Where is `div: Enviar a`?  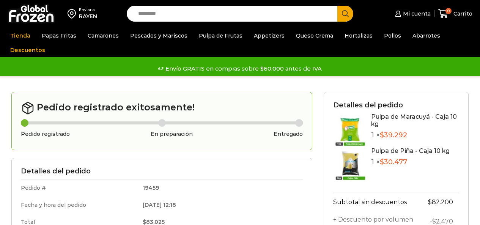
div: Enviar a is located at coordinates (88, 10).